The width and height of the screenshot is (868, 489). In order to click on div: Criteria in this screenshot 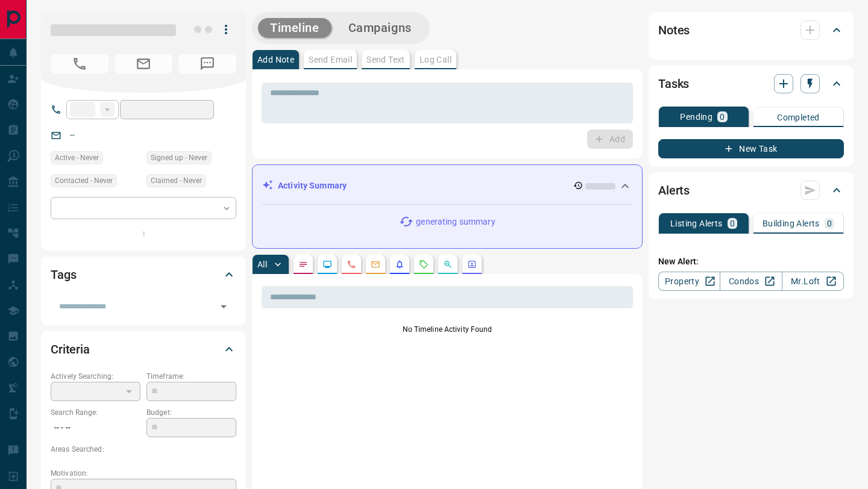, I will do `click(144, 350)`.